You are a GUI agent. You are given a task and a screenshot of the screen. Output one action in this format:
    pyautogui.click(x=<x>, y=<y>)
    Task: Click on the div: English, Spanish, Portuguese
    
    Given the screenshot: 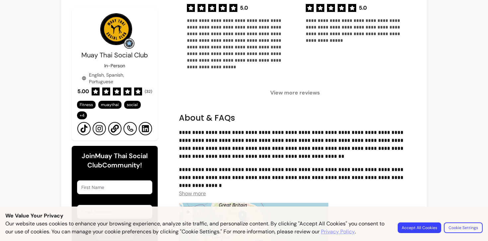 What is the action you would take?
    pyautogui.click(x=115, y=78)
    